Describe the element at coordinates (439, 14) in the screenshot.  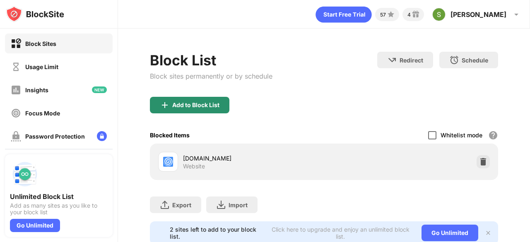
I see `img: ACg8ocL1M8pJoI8RCyRYdAA54BkU7cDDm1rtXyGzZIKd-cBeENJExJo=s96-c` at that location.